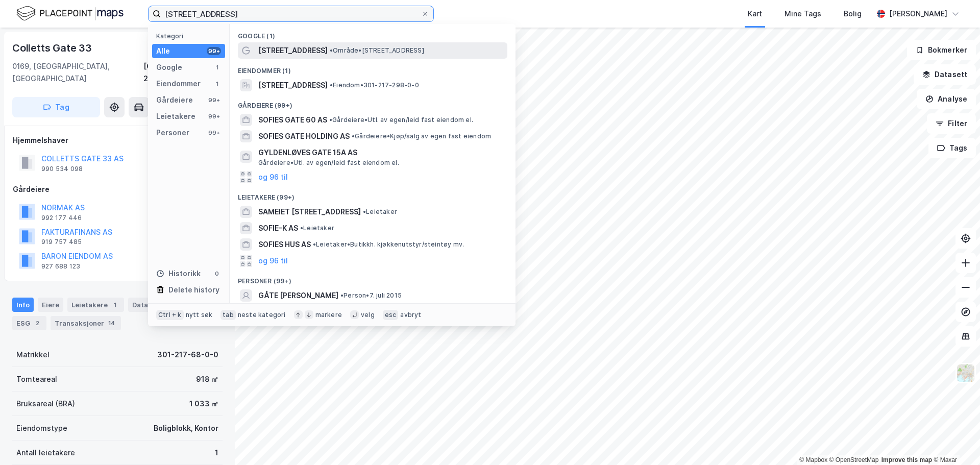 This screenshot has height=465, width=980. Describe the element at coordinates (373, 33) in the screenshot. I see `div: Google (1)` at that location.